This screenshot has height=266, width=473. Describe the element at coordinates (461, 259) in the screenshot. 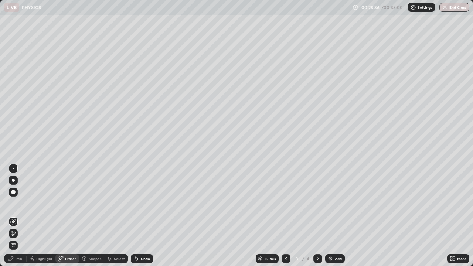

I see `div: More` at that location.